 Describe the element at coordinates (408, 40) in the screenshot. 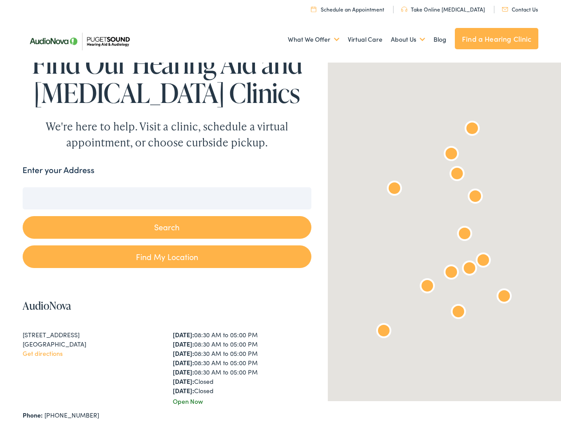

I see `a: About Us` at that location.